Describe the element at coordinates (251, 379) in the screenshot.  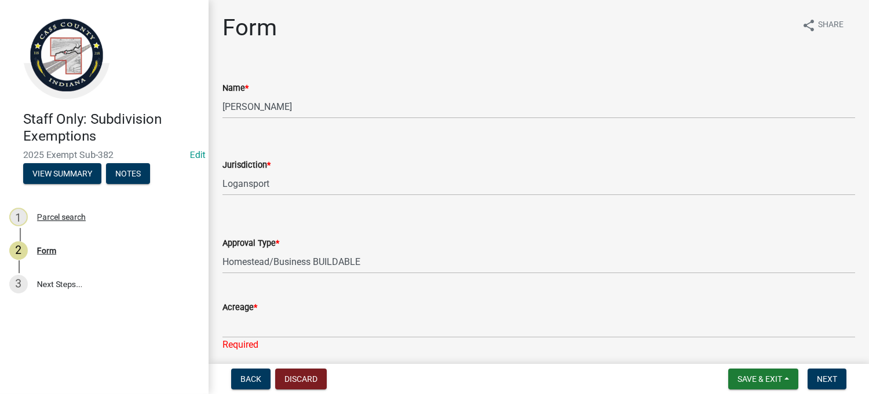
I see `span: Back` at that location.